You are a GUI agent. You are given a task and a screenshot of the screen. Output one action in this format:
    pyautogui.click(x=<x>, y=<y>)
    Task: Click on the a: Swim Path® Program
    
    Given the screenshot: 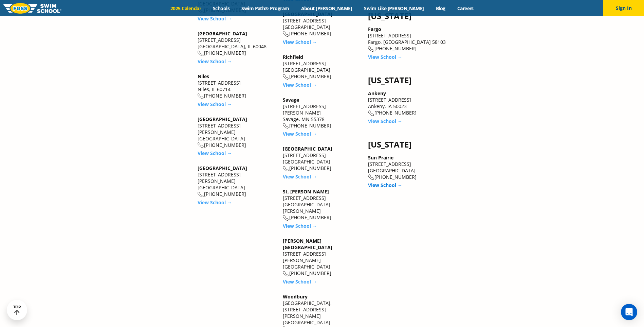 What is the action you would take?
    pyautogui.click(x=265, y=8)
    